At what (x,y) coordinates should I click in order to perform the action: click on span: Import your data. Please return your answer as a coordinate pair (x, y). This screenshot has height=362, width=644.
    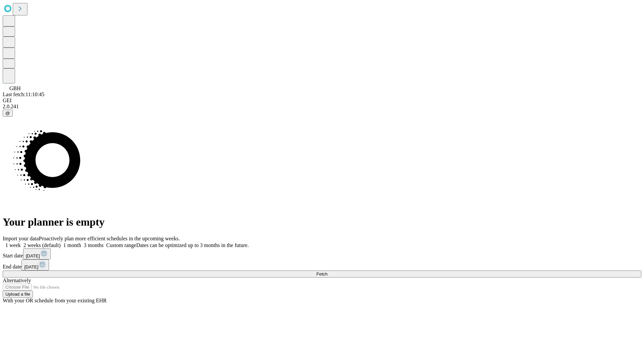
    Looking at the image, I should click on (21, 239).